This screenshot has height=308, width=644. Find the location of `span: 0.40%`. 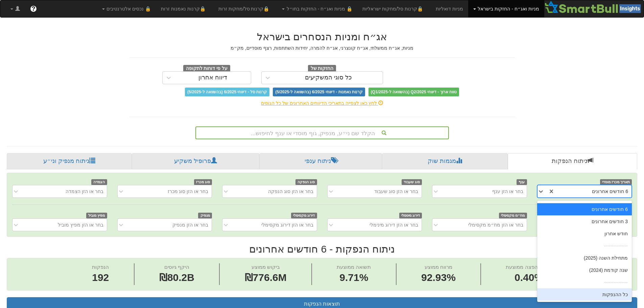

span: 0.40% is located at coordinates (529, 277).